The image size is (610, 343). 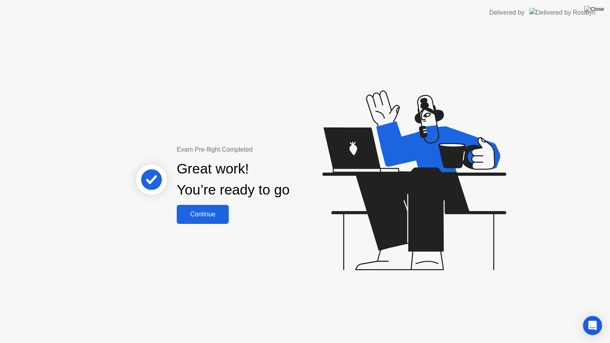 I want to click on img: Delivered by Rosalyn, so click(x=562, y=12).